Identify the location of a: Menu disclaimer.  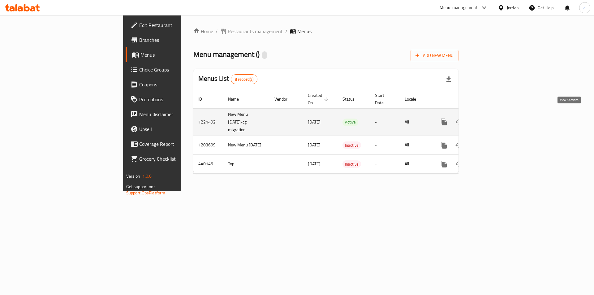
(174, 114).